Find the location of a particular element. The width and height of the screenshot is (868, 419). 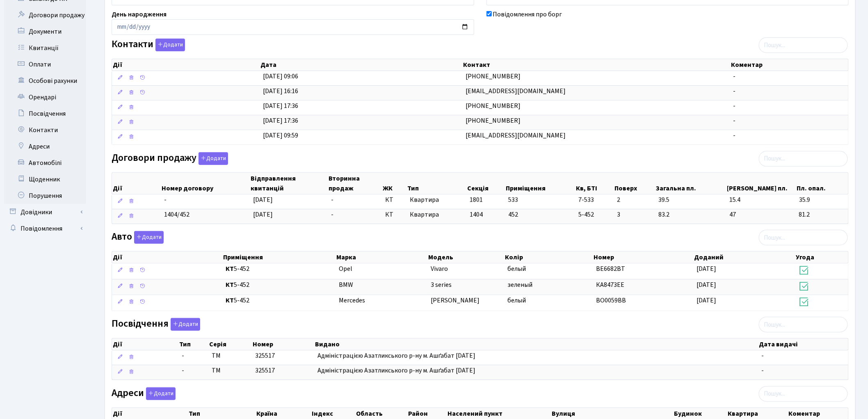

span: 1404 is located at coordinates (476, 215).